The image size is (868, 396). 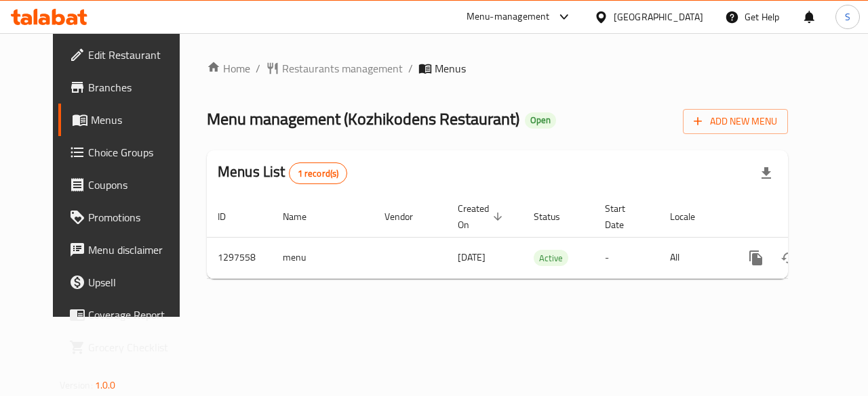 I want to click on a: Home, so click(x=229, y=68).